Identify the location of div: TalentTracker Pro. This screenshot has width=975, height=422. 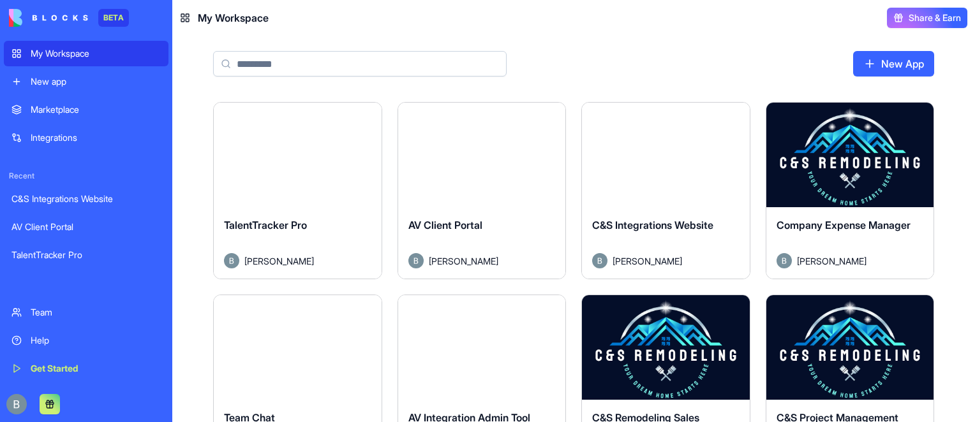
(86, 255).